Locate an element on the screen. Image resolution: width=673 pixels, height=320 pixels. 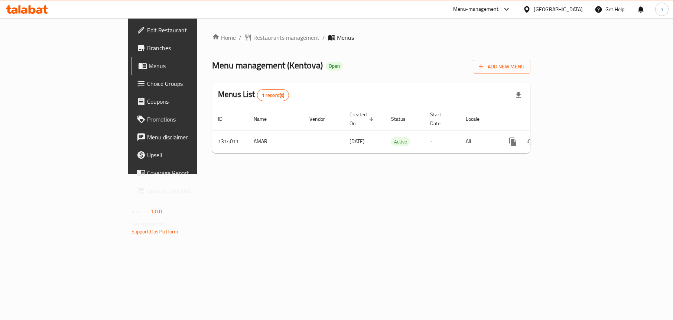
a: Support.OpsPlatform is located at coordinates (155, 232).